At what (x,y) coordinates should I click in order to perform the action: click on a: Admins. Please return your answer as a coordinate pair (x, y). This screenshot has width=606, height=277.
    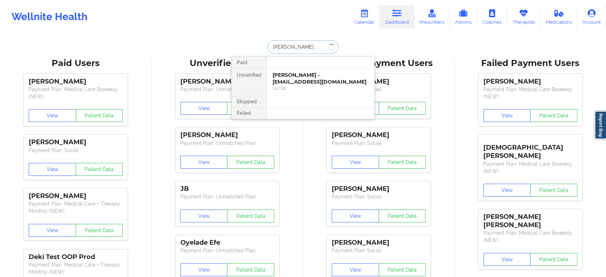
    Looking at the image, I should click on (463, 17).